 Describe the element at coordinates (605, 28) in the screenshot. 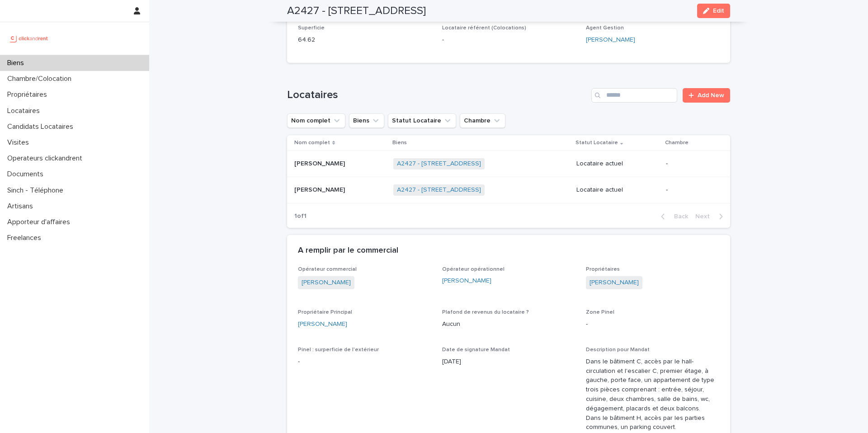

I see `span: Agent Gestion` at that location.